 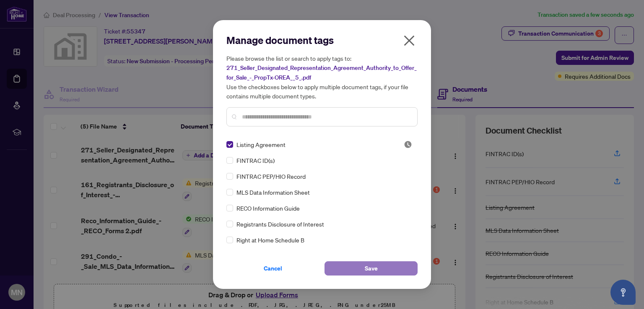 I want to click on span: Pending Review, so click(x=408, y=145).